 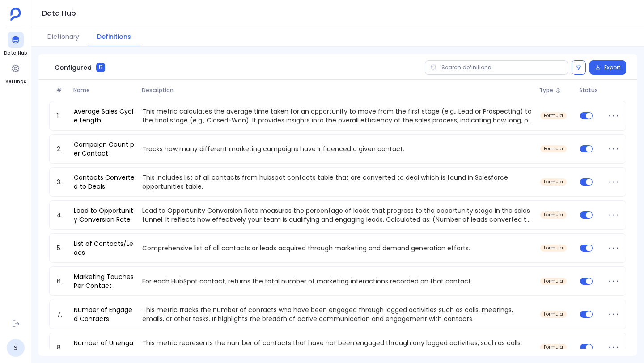 I want to click on button: Dictionary, so click(x=63, y=37).